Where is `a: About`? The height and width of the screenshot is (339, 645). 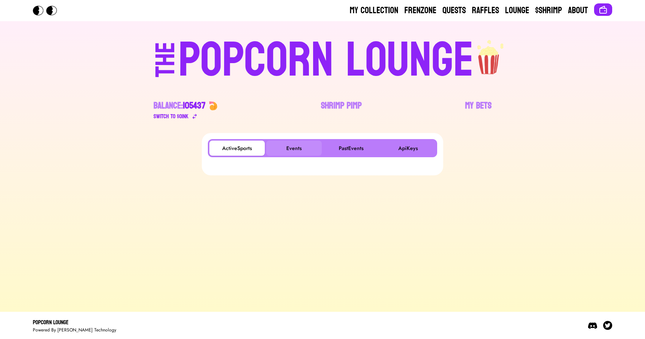
a: About is located at coordinates (578, 11).